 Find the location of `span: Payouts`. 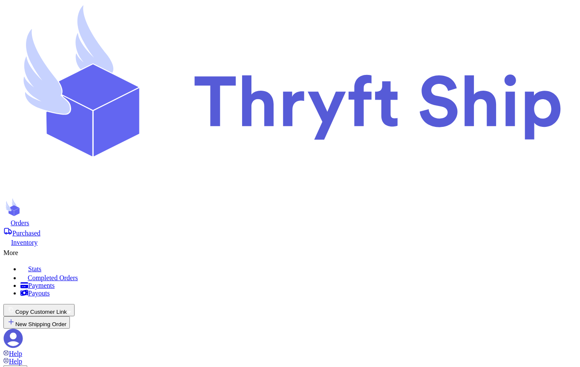

span: Payouts is located at coordinates (39, 293).